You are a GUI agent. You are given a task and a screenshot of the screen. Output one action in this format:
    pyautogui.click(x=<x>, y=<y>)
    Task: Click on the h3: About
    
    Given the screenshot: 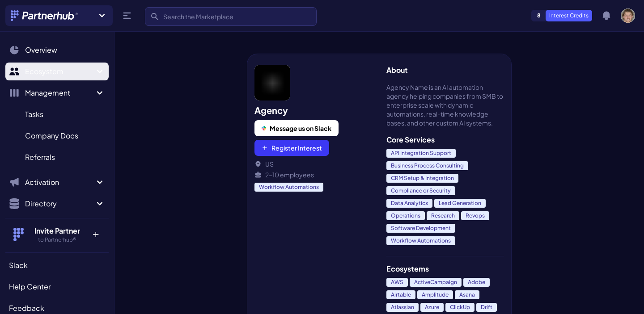 What is the action you would take?
    pyautogui.click(x=445, y=70)
    